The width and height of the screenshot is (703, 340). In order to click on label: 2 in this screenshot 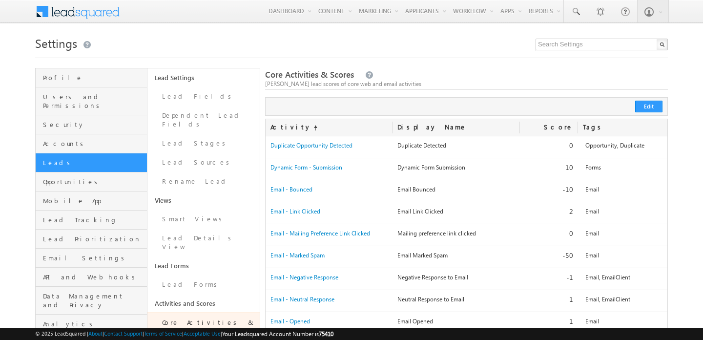, I will do `click(549, 211)`.